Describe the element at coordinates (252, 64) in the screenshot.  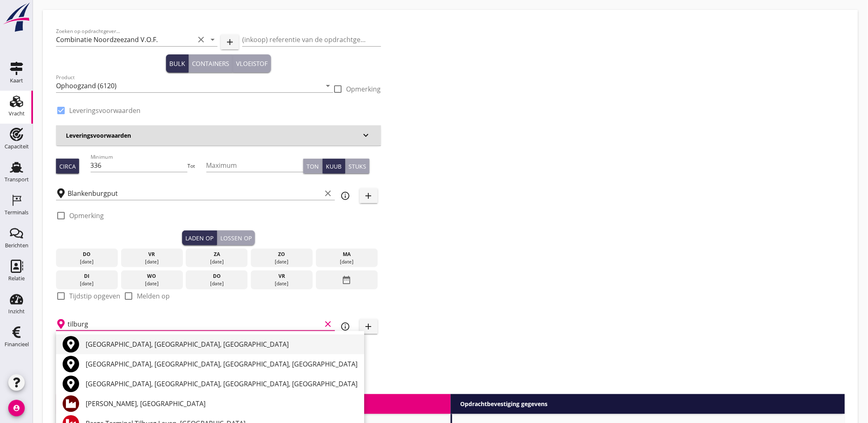
I see `div: Vloeistof` at that location.